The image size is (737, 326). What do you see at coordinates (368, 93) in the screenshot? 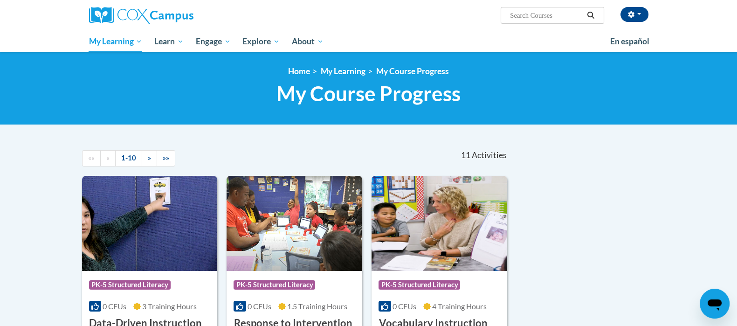
I see `span: My Course Progress` at bounding box center [368, 93].